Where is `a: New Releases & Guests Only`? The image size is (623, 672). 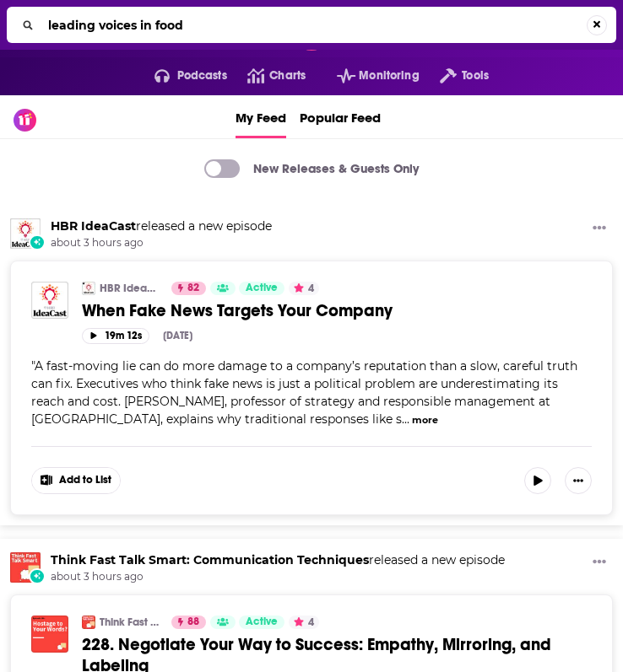 a: New Releases & Guests Only is located at coordinates (311, 168).